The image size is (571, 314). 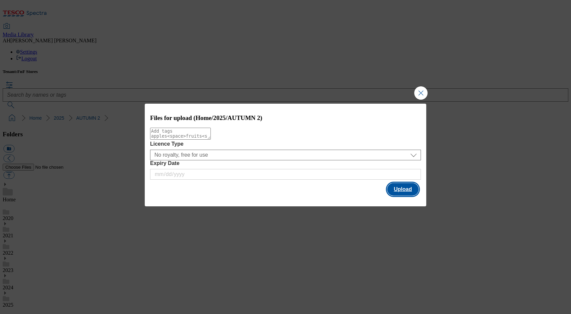 I want to click on label: Licence Type, so click(x=286, y=144).